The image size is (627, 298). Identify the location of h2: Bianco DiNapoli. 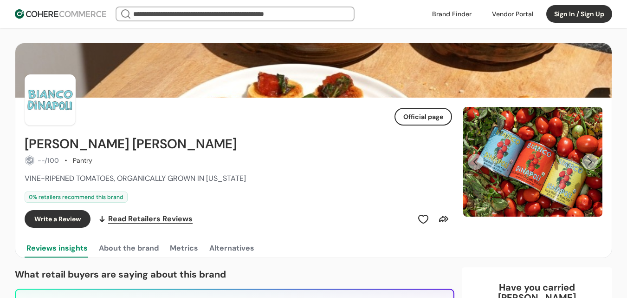
(130, 144).